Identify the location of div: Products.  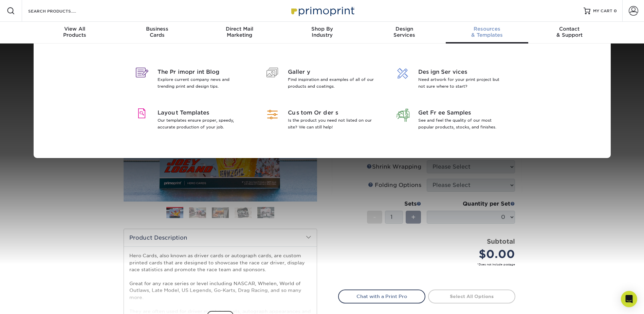
(75, 32).